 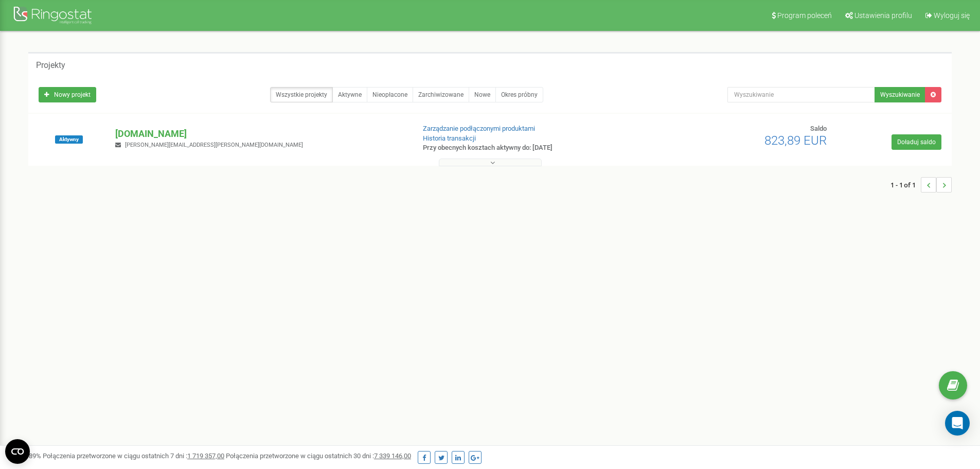 What do you see at coordinates (17, 452) in the screenshot?
I see `button: Open CMP widget` at bounding box center [17, 452].